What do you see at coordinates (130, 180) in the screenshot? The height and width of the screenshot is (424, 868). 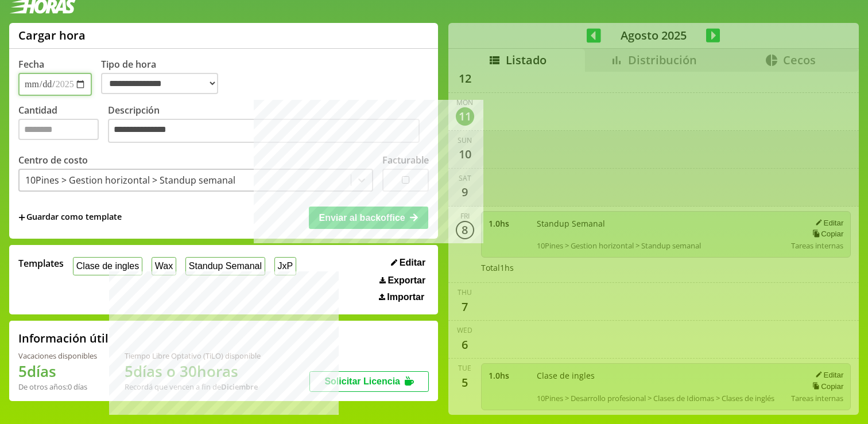 I see `div: 10Pines > Gestion horizontal > Standup semanal` at bounding box center [130, 180].